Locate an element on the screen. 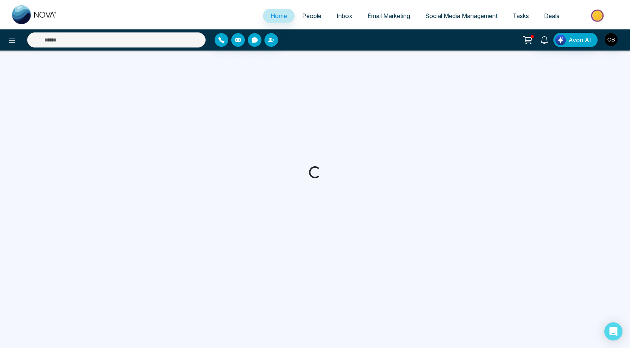 This screenshot has width=630, height=348. span: Tasks is located at coordinates (520, 16).